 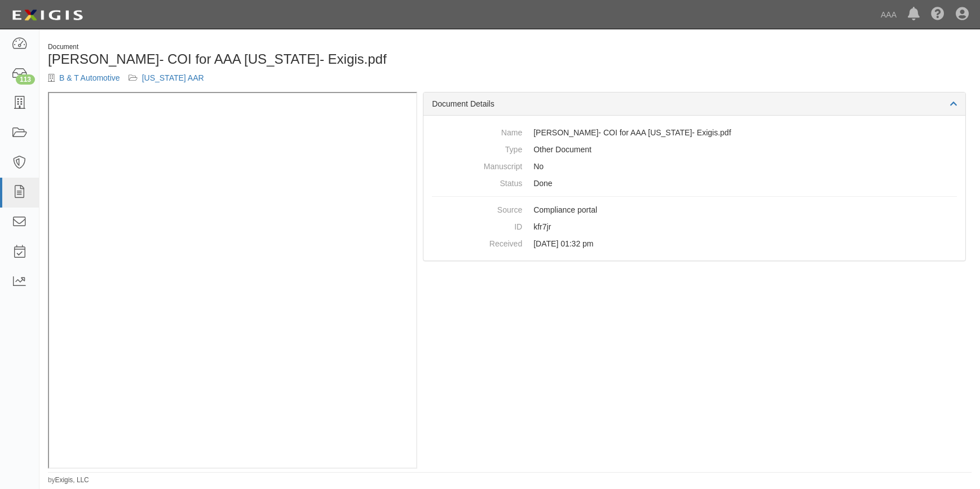 I want to click on dt: Manuscript, so click(x=477, y=164).